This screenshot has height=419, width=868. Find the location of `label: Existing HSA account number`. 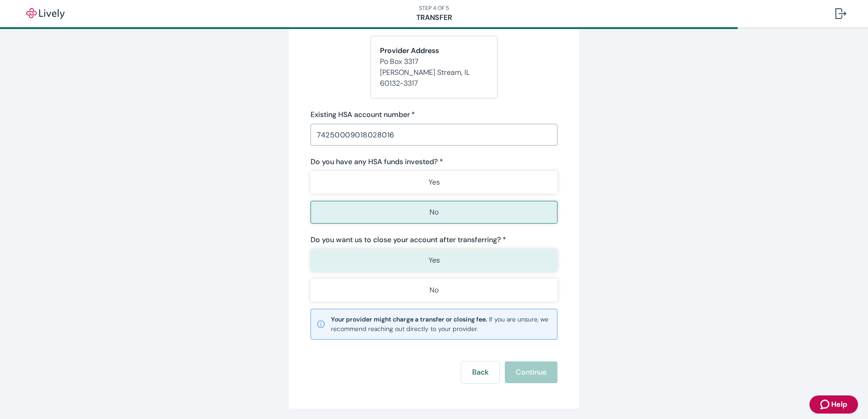

label: Existing HSA account number is located at coordinates (363, 115).